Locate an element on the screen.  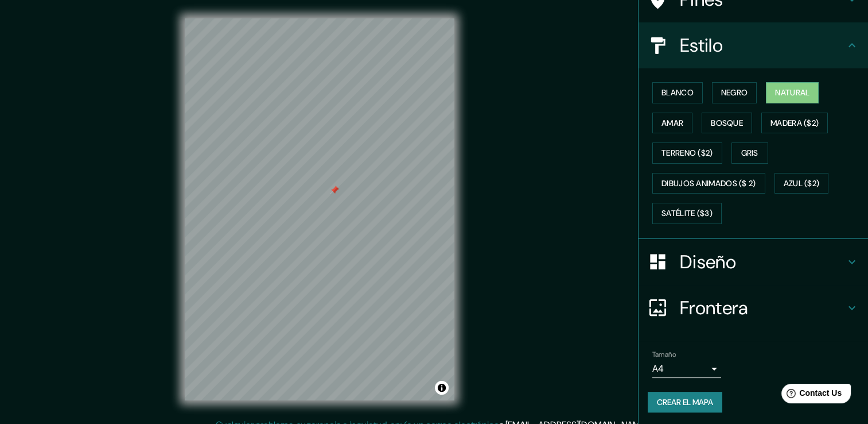
div: Diseño is located at coordinates (754, 261).